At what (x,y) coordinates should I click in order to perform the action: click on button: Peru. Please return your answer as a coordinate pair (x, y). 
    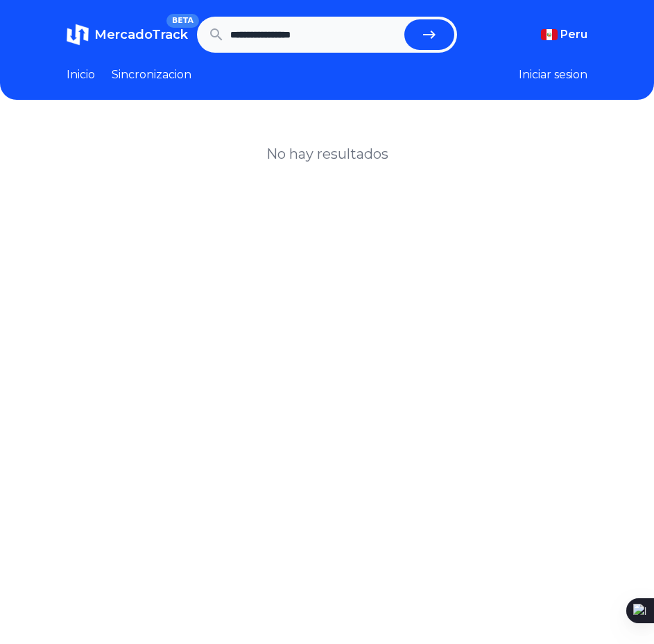
    Looking at the image, I should click on (564, 35).